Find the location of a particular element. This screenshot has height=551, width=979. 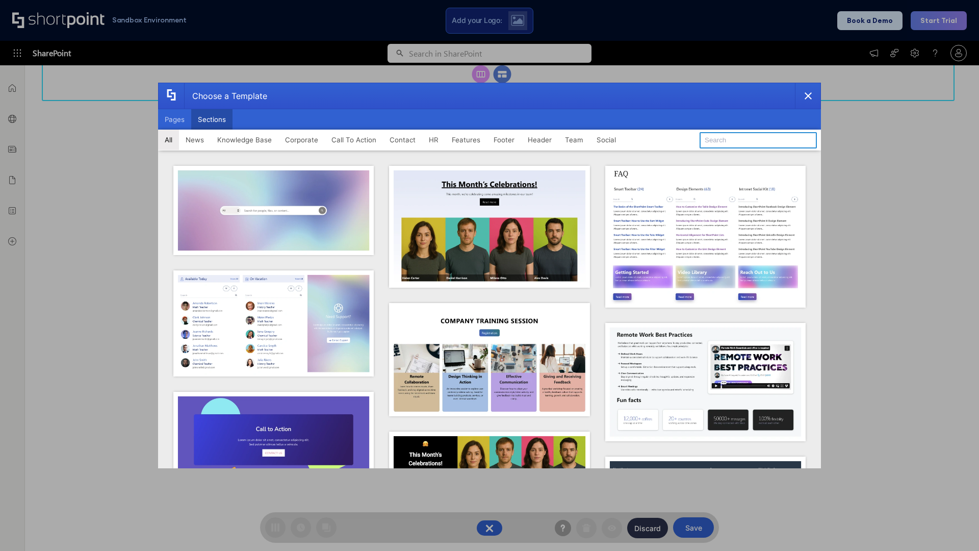

button: Contact is located at coordinates (402, 140).